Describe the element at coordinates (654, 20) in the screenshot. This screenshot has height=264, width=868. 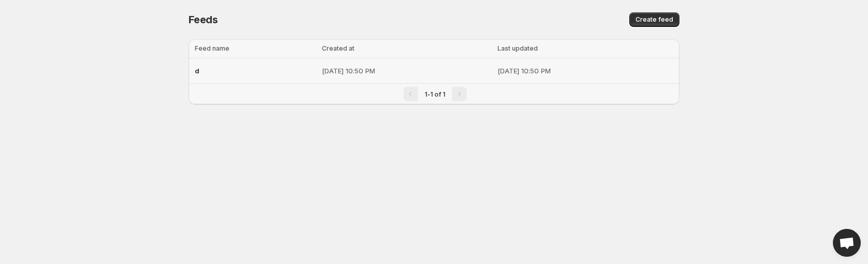
I see `button: Create feed` at that location.